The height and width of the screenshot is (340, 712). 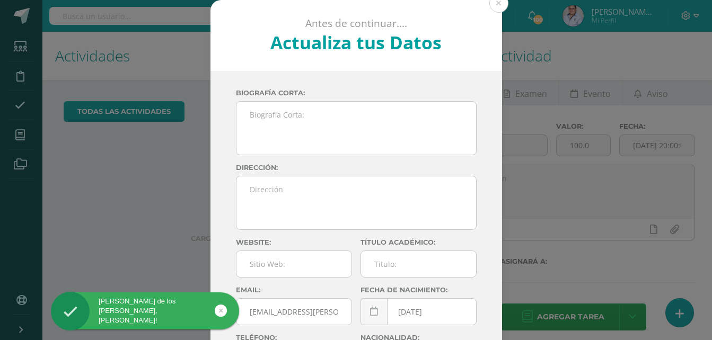 I want to click on label: Email:, so click(x=294, y=290).